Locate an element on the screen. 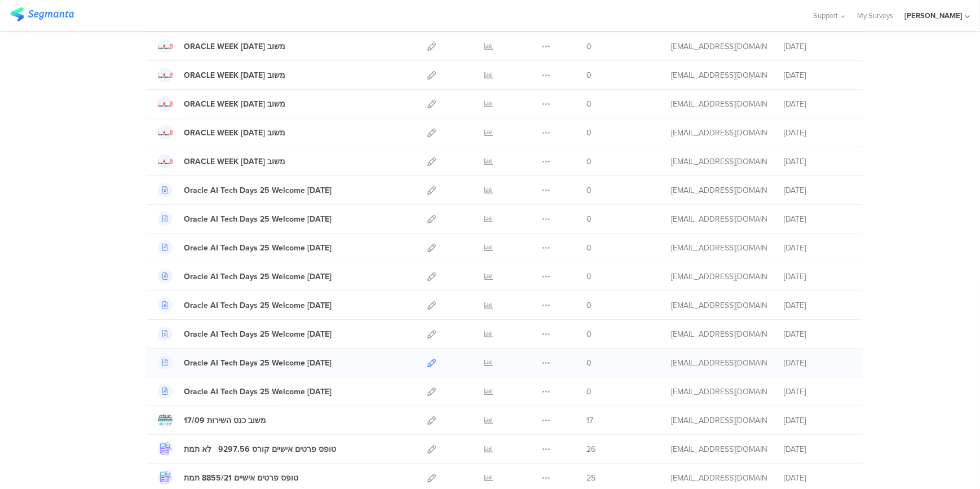 This screenshot has width=980, height=489. div: Oracle AI Tech Days 25 Welcome 25/11/25 is located at coordinates (258, 334).